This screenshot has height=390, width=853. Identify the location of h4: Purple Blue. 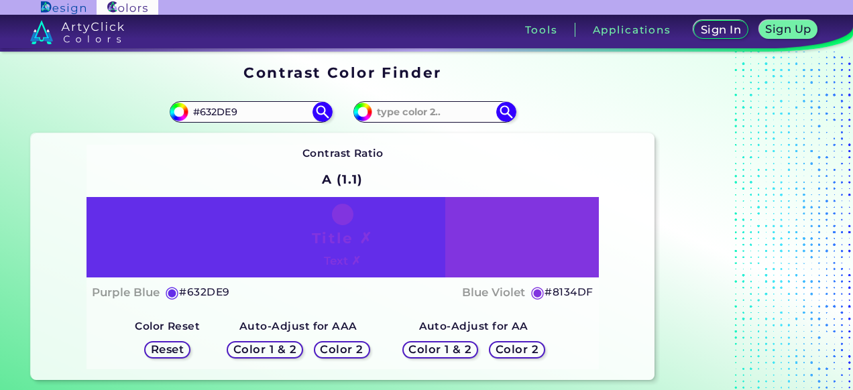
(125, 292).